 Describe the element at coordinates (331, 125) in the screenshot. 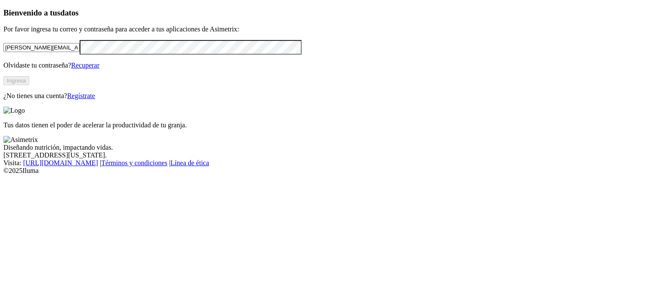

I see `p: Tus datos tienen el poder de acelerar la productividad de tu granja.` at that location.